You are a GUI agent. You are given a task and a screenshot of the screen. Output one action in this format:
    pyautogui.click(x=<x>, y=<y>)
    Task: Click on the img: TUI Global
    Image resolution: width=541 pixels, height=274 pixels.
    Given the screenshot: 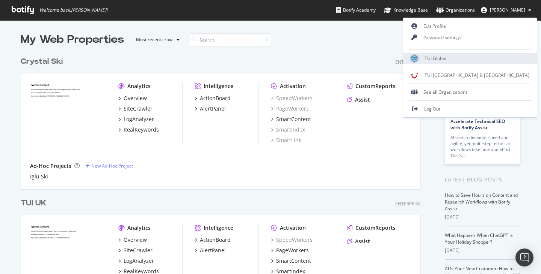 What is the action you would take?
    pyautogui.click(x=414, y=59)
    